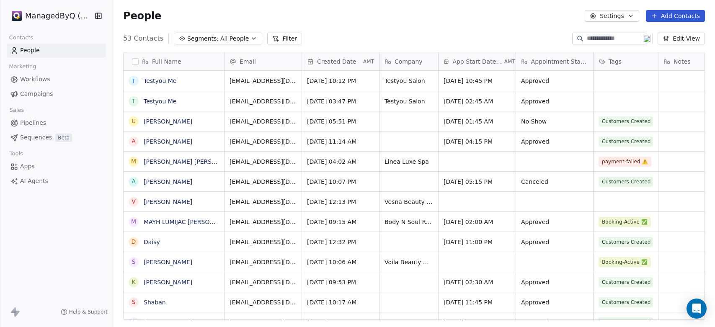  I want to click on span: No Show, so click(554, 121).